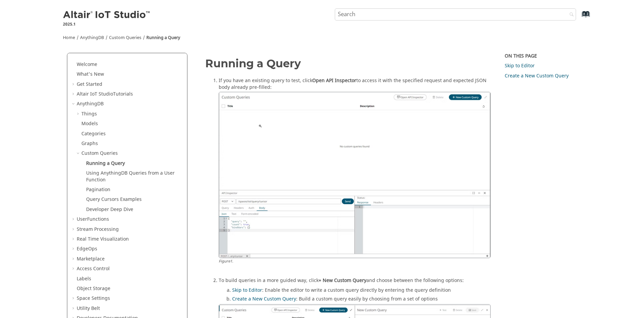 This screenshot has height=318, width=644. What do you see at coordinates (130, 177) in the screenshot?
I see `a: Using AnythingDB Queries from a User Function` at bounding box center [130, 177].